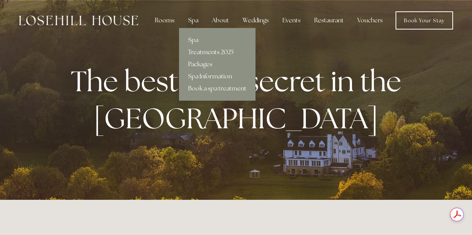  I want to click on a: Treatments 2025, so click(217, 52).